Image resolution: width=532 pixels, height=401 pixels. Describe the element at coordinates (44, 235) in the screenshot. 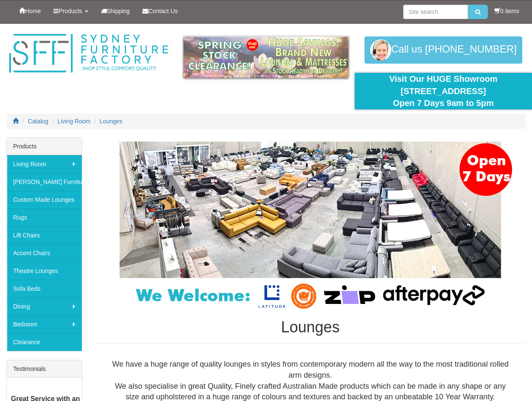

I see `a: Lift Chairs` at that location.